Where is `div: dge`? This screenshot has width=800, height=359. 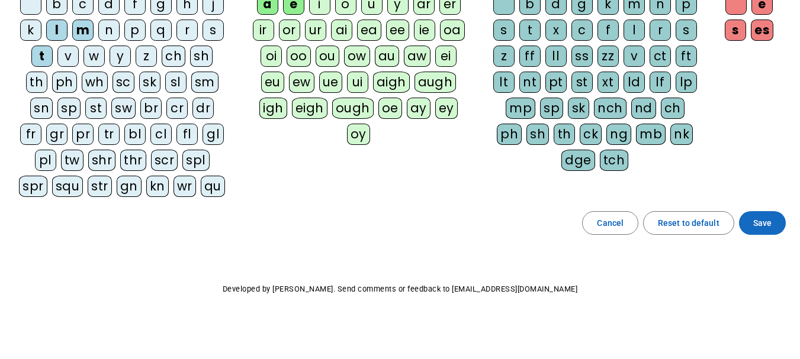 div: dge is located at coordinates (578, 160).